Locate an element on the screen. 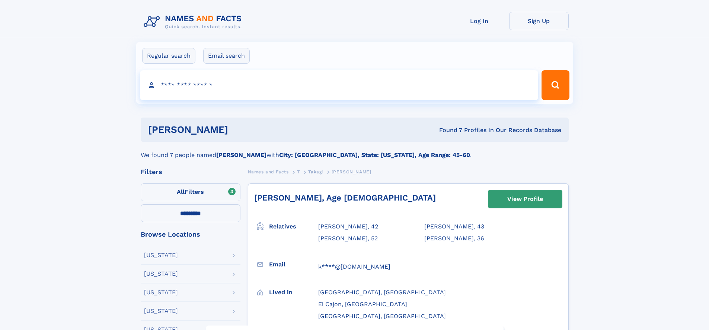  div: Found 7 Profiles In Our Records Database is located at coordinates (447, 130).